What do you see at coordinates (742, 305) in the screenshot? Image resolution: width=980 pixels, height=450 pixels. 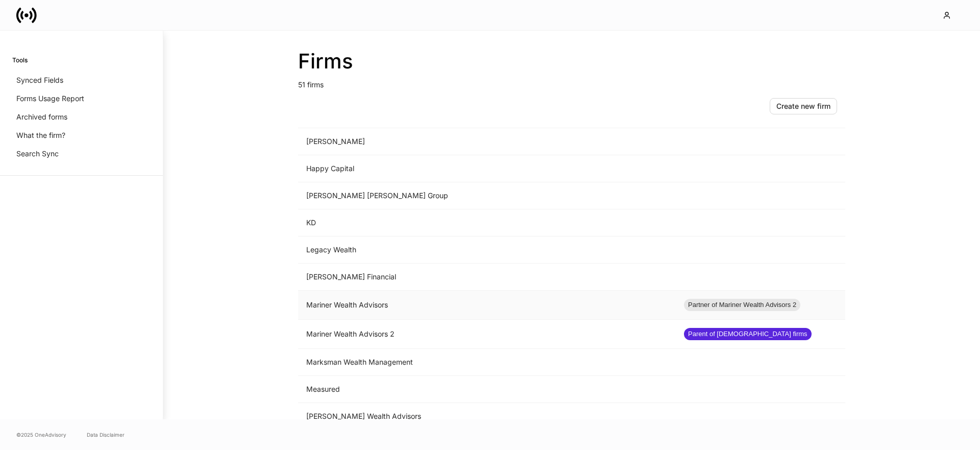 I see `span: Partner of Mariner Wealth Advisors 2` at bounding box center [742, 305].